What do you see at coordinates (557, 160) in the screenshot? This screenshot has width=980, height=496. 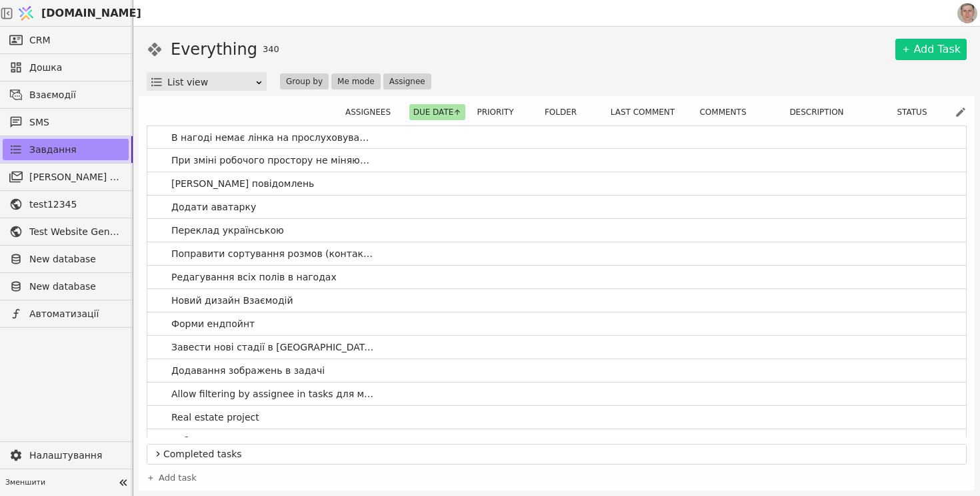 I see `a: При зміні робочого простору не міняються стадії` at bounding box center [557, 160].